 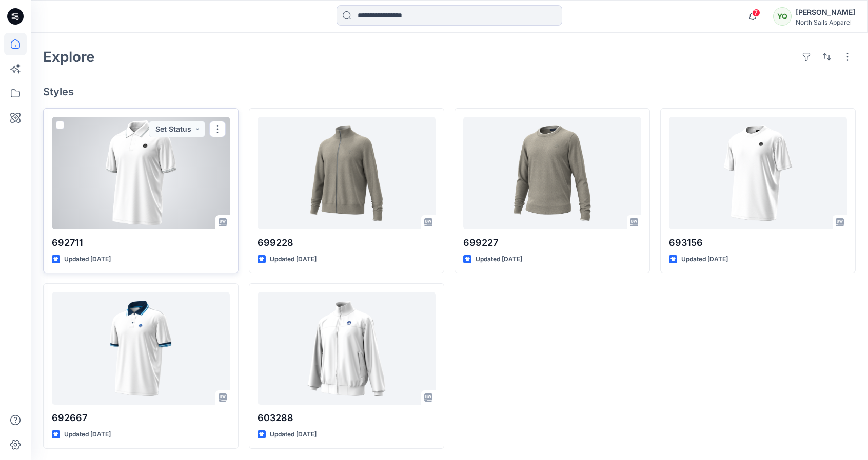 I want to click on a: 692667, so click(x=141, y=349).